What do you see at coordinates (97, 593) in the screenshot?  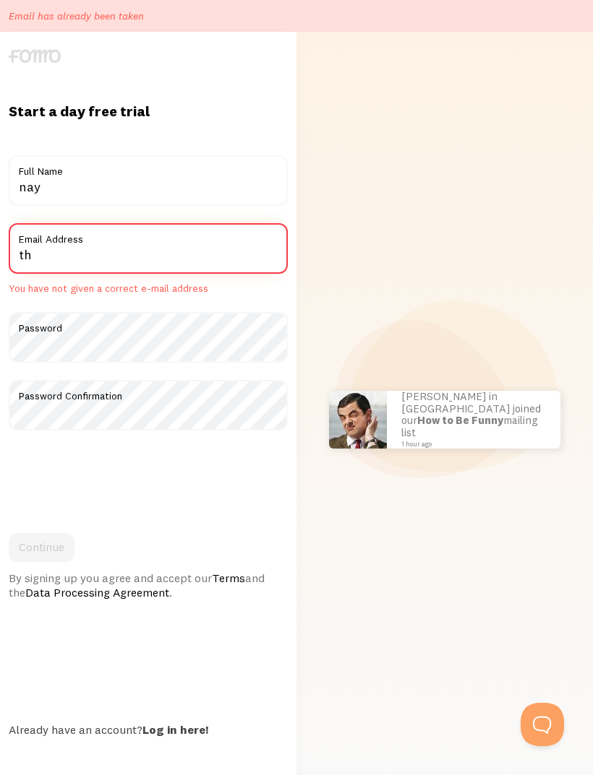 I see `a: Data Processing Agreement` at bounding box center [97, 593].